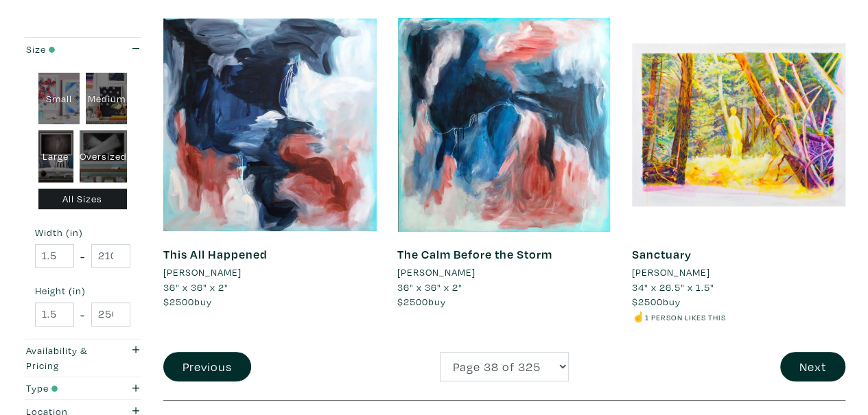  I want to click on div: Oversized, so click(103, 156).